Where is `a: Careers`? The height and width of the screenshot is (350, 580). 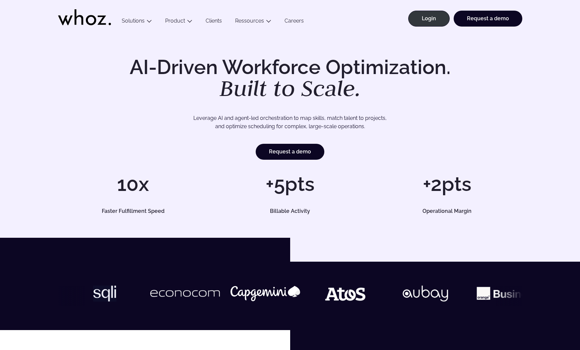 a: Careers is located at coordinates (294, 22).